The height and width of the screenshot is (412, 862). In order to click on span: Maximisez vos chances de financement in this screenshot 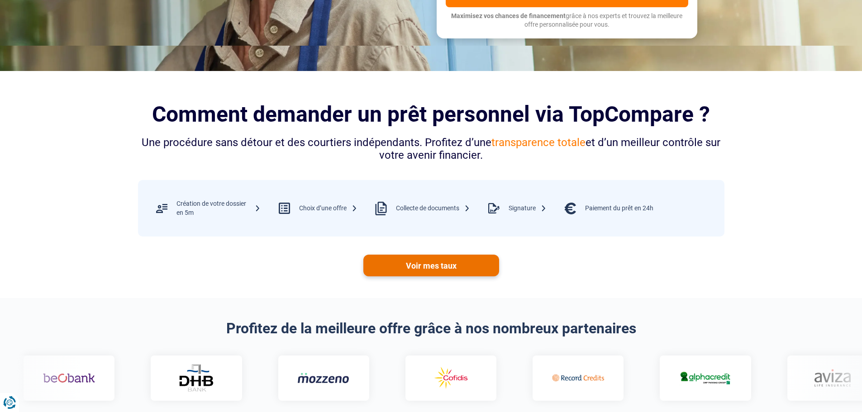, I will do `click(508, 16)`.